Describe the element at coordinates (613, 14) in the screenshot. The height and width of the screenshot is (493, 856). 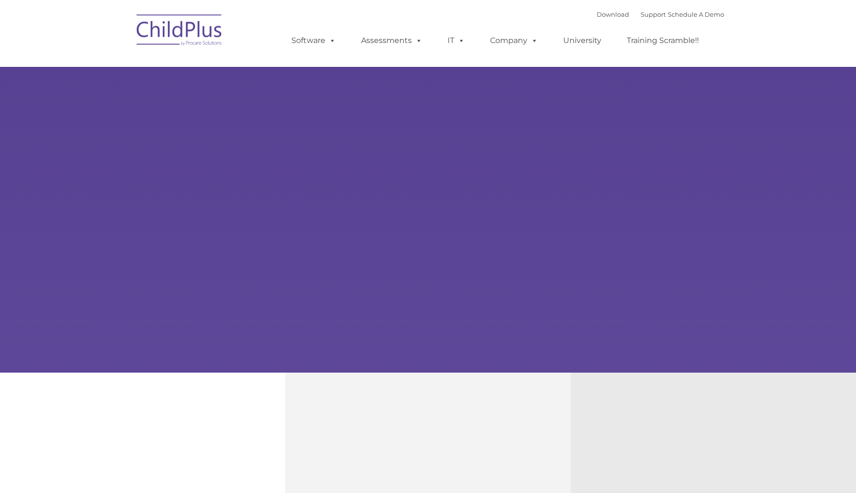
I see `a: Download` at that location.